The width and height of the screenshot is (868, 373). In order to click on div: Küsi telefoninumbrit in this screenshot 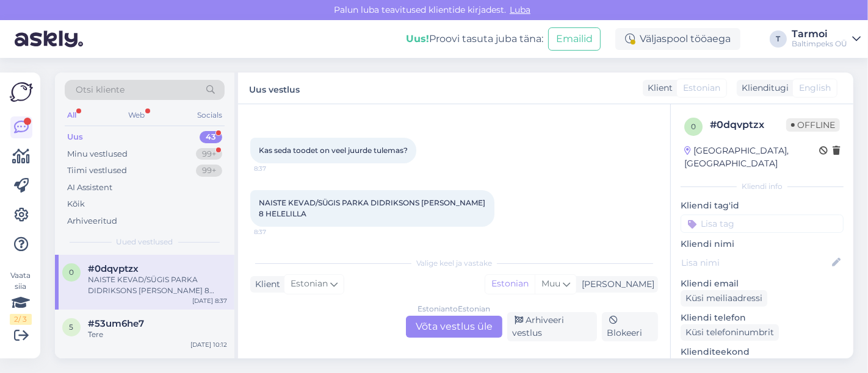, I will do `click(729, 332)`.